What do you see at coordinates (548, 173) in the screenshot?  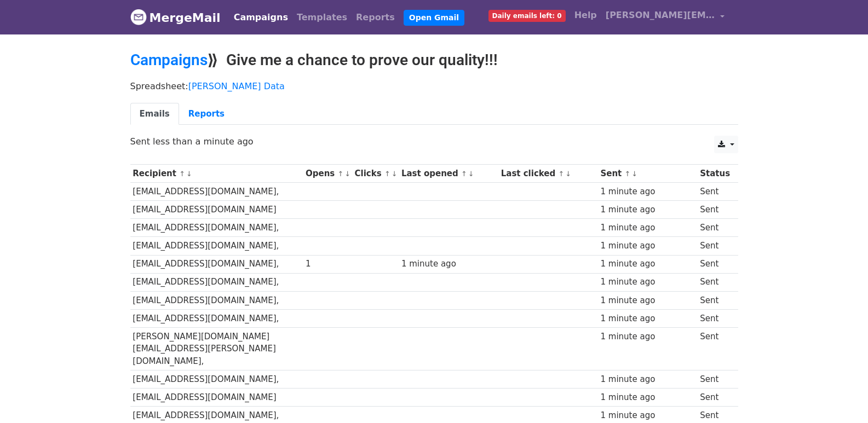 I see `th: Last clicked` at bounding box center [548, 173].